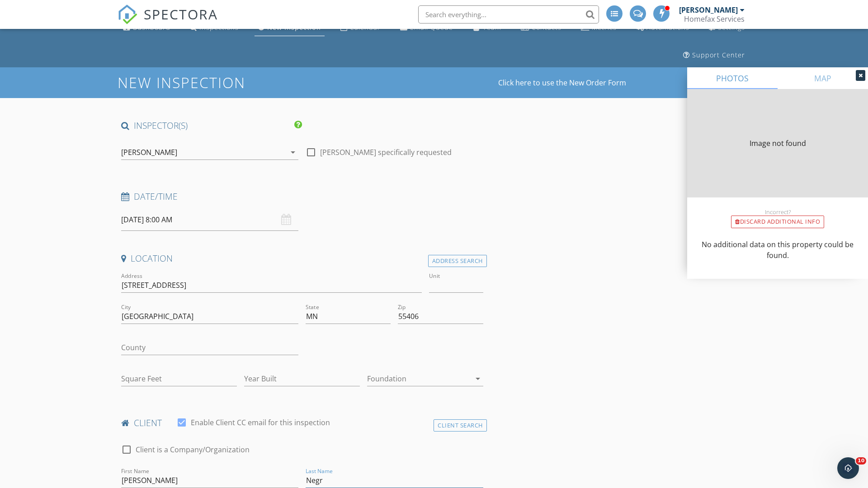 This screenshot has width=868, height=488. What do you see at coordinates (778, 222) in the screenshot?
I see `div: Discard Additional info` at bounding box center [778, 222].